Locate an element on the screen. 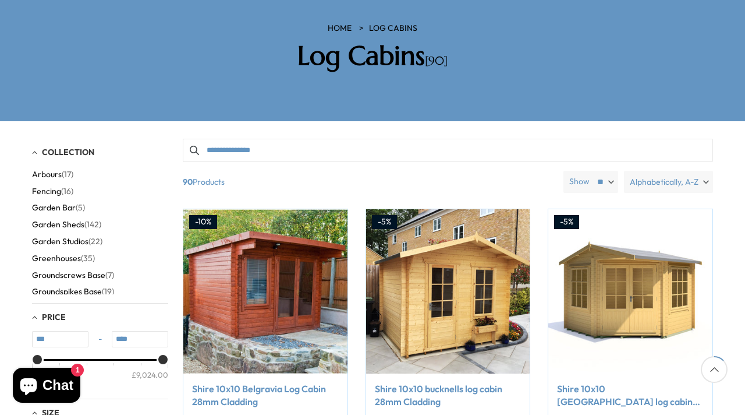  input: Max value is located at coordinates (140, 339).